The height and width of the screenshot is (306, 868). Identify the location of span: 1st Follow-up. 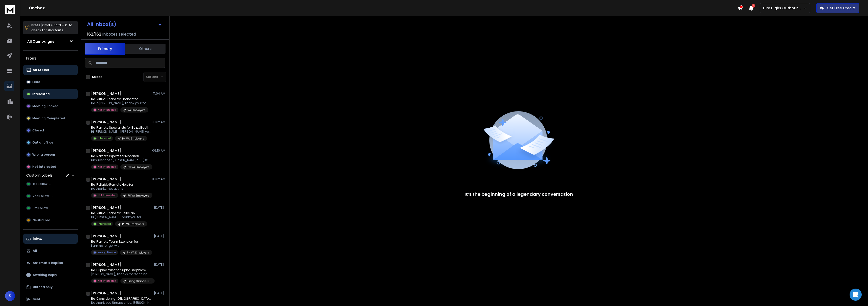
(43, 184).